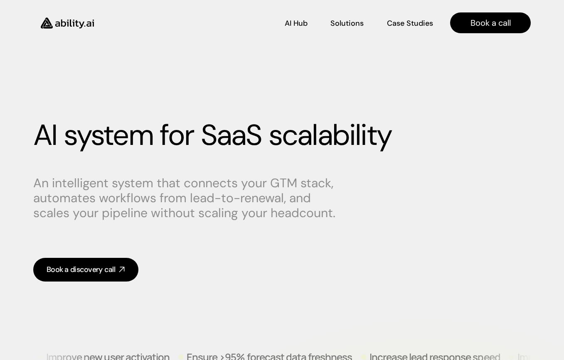 This screenshot has height=360, width=564. Describe the element at coordinates (490, 23) in the screenshot. I see `a: Book a call` at that location.